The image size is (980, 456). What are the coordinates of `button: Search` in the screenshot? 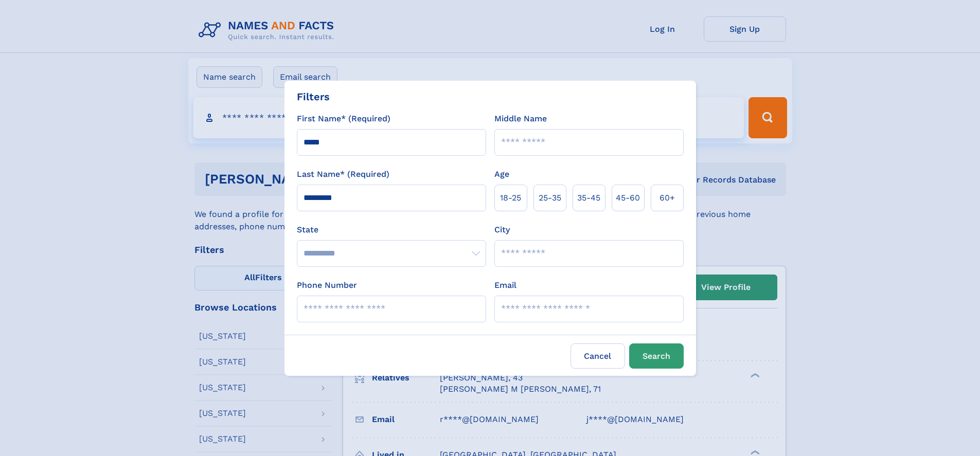 It's located at (657, 356).